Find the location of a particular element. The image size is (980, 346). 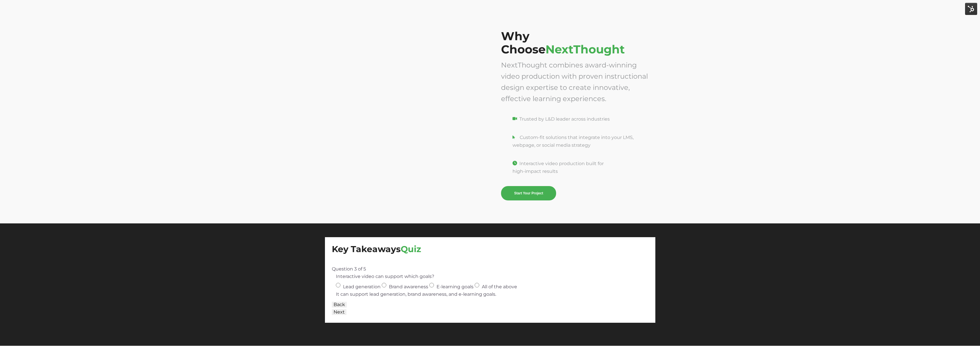

input: Lead generation is located at coordinates (338, 285).